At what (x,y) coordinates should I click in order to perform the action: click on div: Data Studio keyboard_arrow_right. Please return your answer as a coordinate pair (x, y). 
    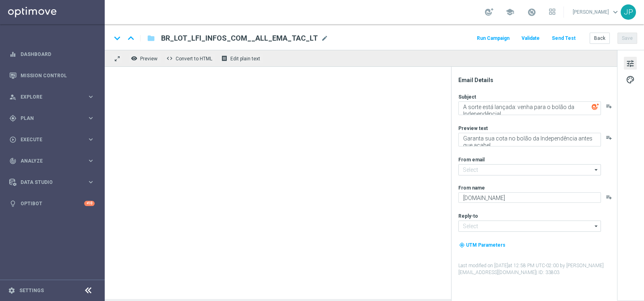
    Looking at the image, I should click on (52, 182).